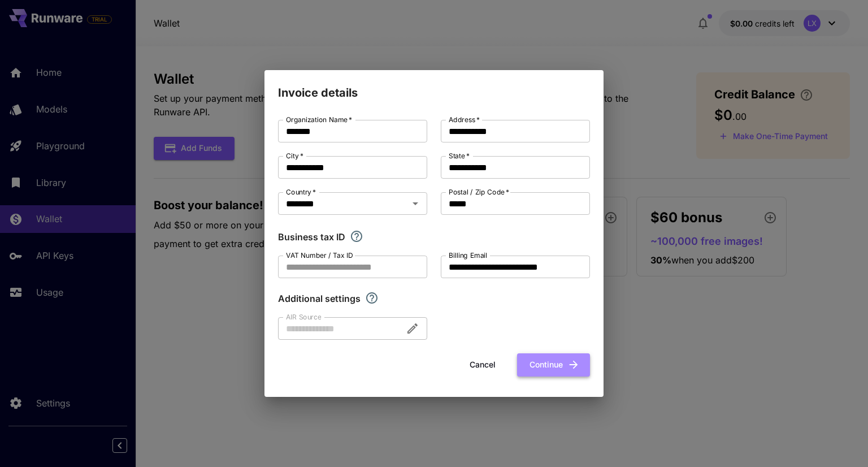  I want to click on label: Organization Name, so click(319, 120).